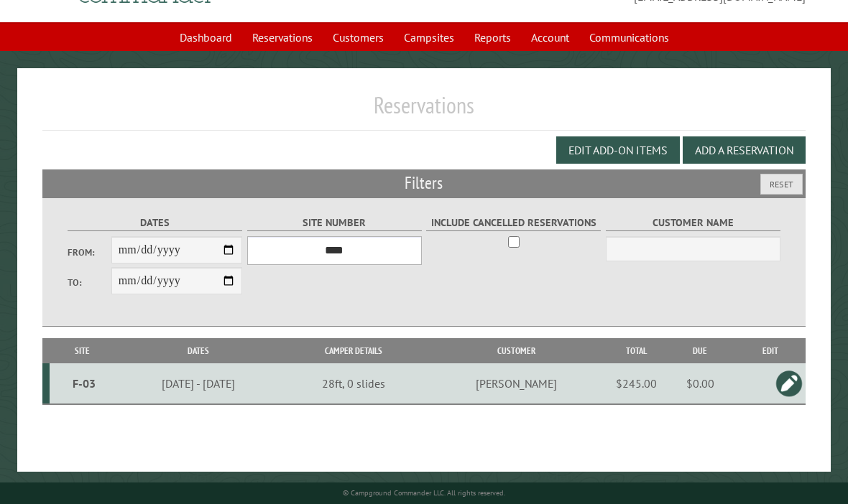 This screenshot has height=504, width=848. What do you see at coordinates (84, 384) in the screenshot?
I see `div: F-03` at bounding box center [84, 384].